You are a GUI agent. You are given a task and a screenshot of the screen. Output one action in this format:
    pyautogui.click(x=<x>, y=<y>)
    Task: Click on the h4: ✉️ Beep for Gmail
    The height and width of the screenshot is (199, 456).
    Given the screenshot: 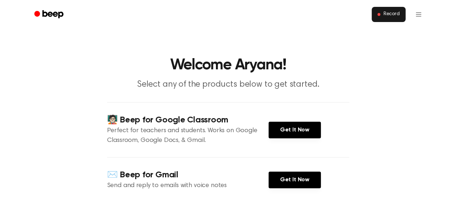 What is the action you would take?
    pyautogui.click(x=188, y=174)
    